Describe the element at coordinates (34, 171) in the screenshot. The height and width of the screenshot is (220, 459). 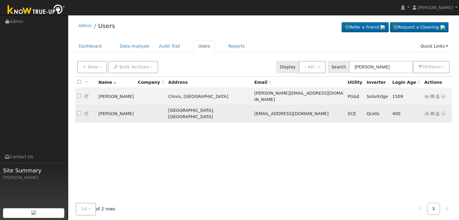
I see `span: Site Summary` at that location.